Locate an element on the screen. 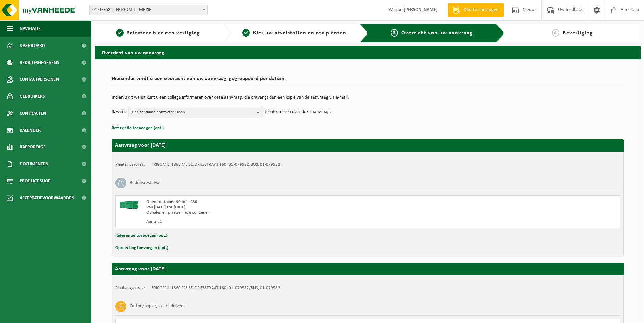 The width and height of the screenshot is (644, 323). span: Contactpersonen is located at coordinates (39, 79).